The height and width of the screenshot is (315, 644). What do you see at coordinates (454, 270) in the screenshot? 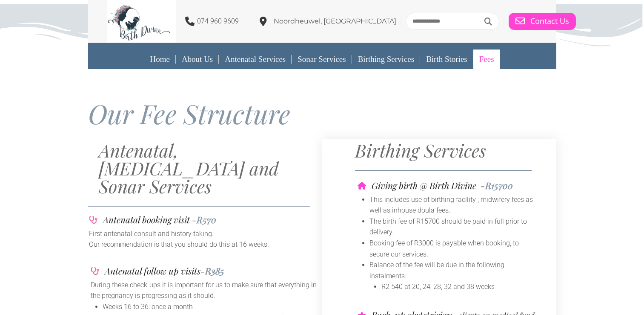
I see `li: Balance of the fee will be due in the following instalments:` at bounding box center [454, 270].